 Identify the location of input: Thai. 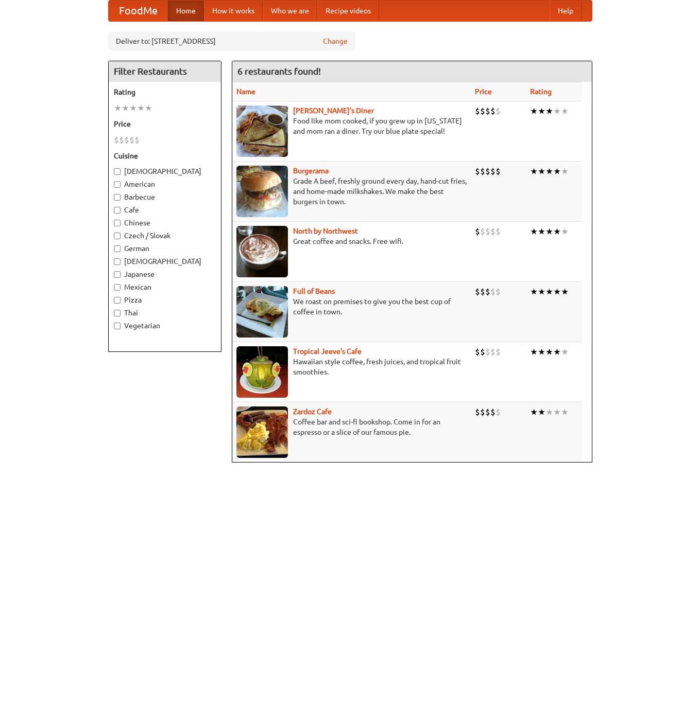
(117, 313).